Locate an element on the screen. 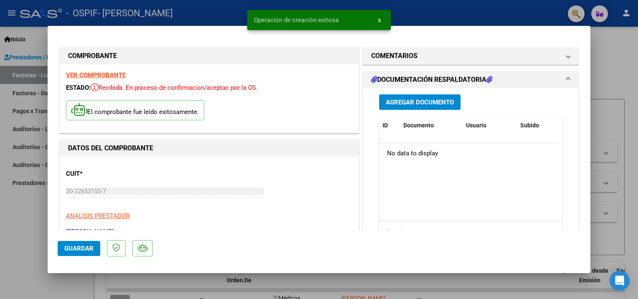 This screenshot has height=299, width=638. mat-expansion-panel-header: DOCUMENTACIÓN RESPALDATORIA is located at coordinates (471, 80).